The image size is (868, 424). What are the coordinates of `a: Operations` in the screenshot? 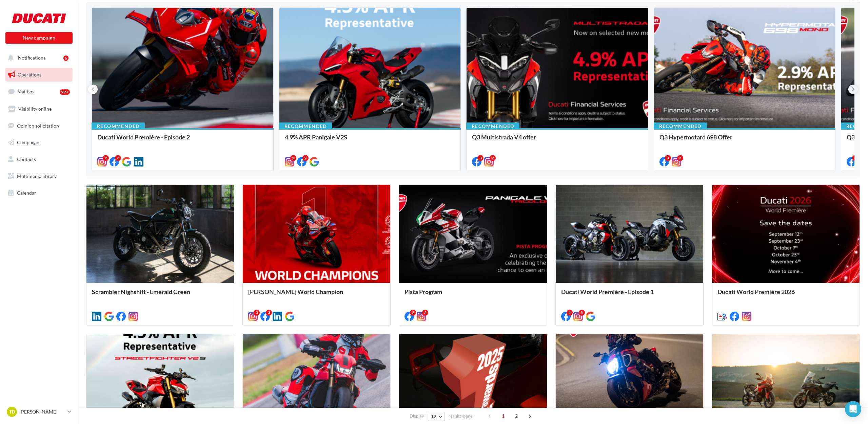 It's located at (39, 74).